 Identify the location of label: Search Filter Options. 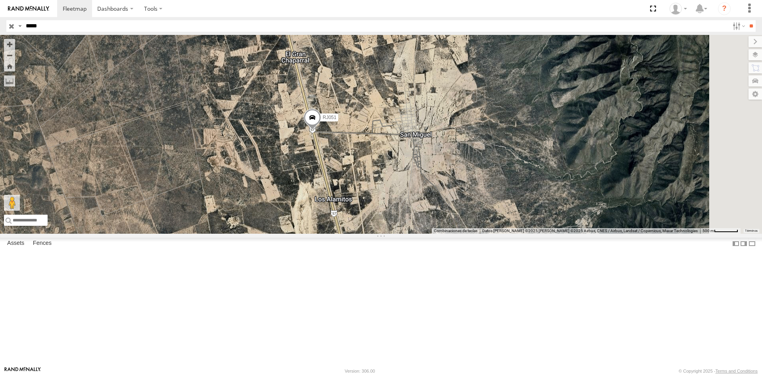
(737, 26).